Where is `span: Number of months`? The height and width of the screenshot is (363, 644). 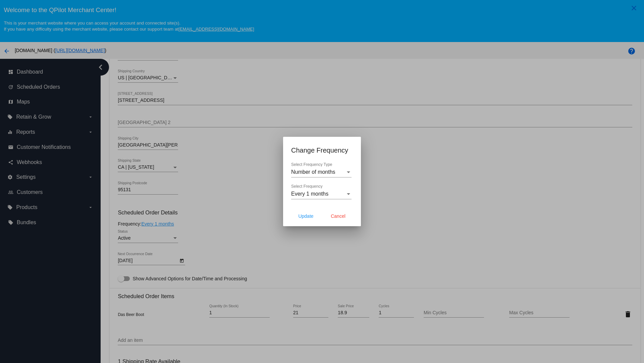
span: Number of months is located at coordinates (314, 171).